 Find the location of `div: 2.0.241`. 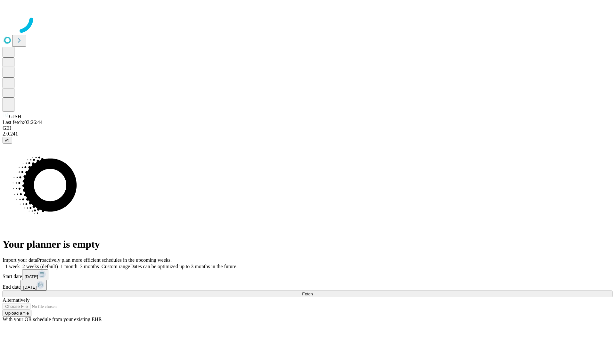

div: 2.0.241 is located at coordinates (307, 134).